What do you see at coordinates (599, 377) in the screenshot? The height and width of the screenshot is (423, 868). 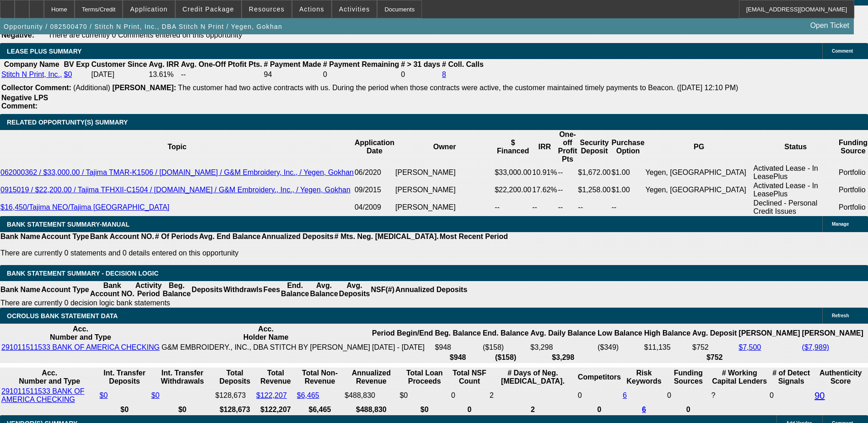 I see `th: Competitors` at bounding box center [599, 377].